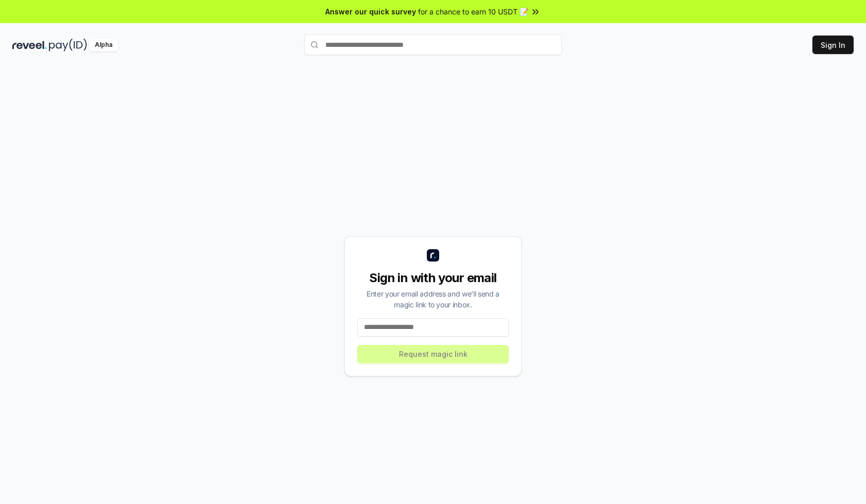  What do you see at coordinates (473, 11) in the screenshot?
I see `span: for a chance to earn 10 USDT 📝` at bounding box center [473, 11].